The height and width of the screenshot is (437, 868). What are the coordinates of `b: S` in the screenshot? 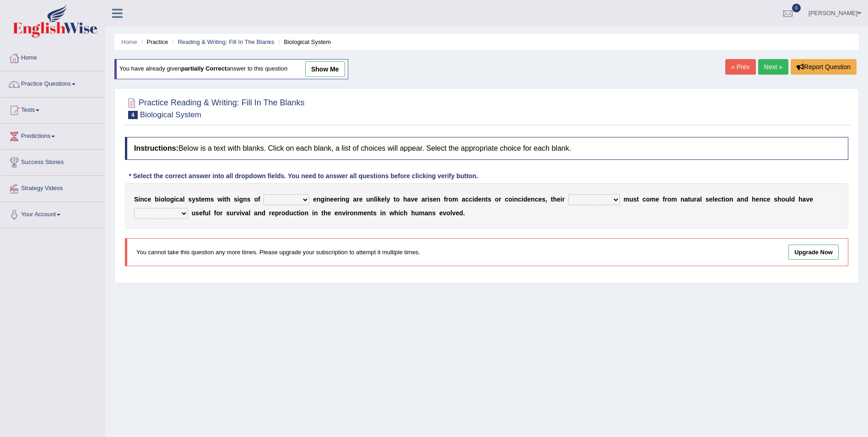 It's located at (136, 199).